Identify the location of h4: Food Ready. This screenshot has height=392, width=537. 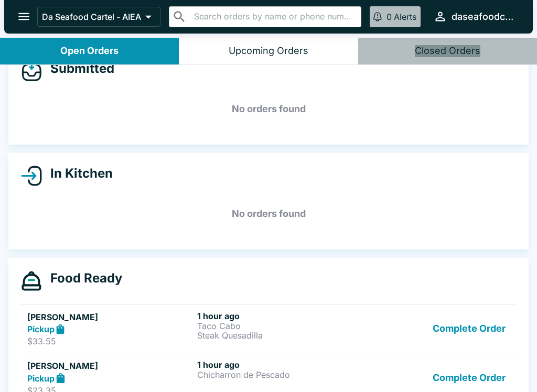
(82, 278).